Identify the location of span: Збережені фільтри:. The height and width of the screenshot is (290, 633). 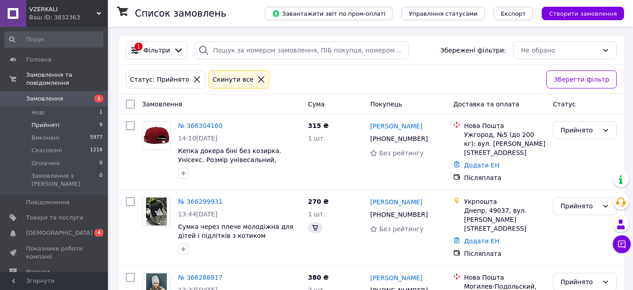
(473, 50).